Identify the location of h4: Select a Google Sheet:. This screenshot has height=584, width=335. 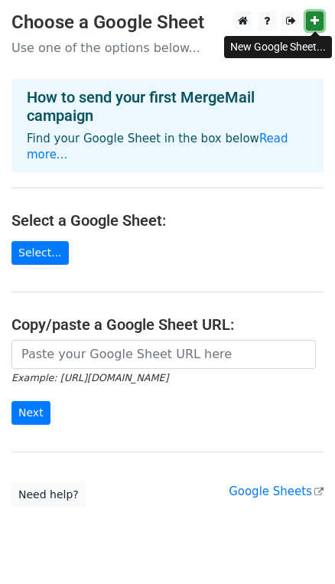
(168, 220).